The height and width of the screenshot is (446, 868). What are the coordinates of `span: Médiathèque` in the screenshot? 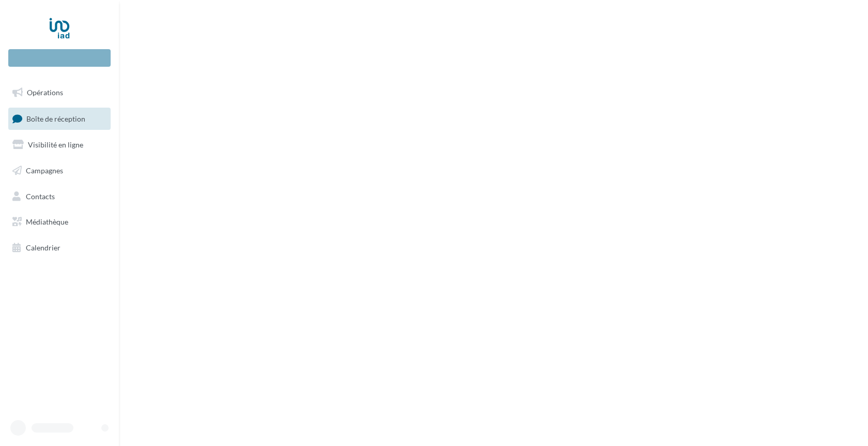 It's located at (47, 222).